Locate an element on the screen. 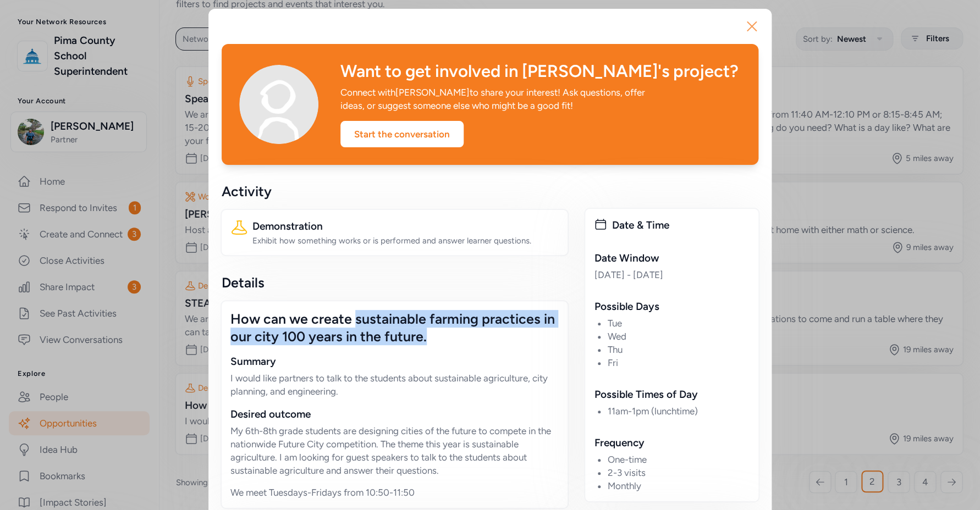  li: One-time is located at coordinates (678, 460).